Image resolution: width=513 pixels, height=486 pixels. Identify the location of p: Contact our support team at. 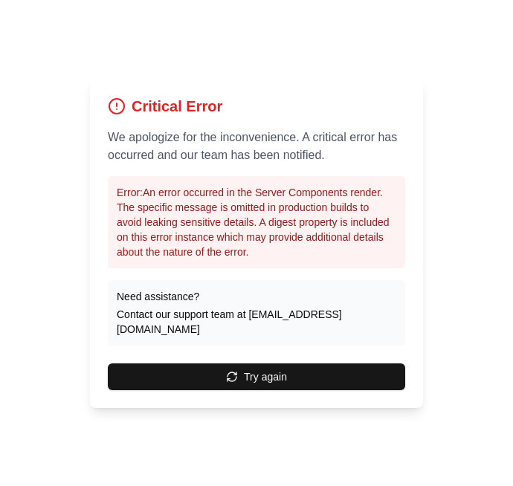
(256, 322).